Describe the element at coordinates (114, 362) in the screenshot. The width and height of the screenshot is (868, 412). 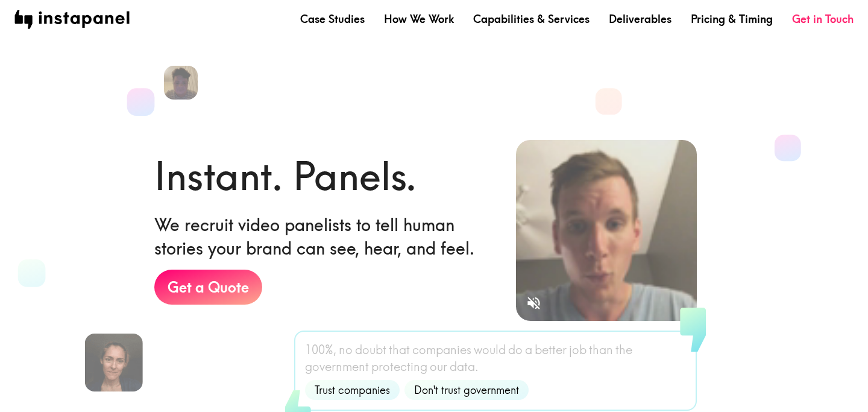
I see `img: Giannina` at that location.